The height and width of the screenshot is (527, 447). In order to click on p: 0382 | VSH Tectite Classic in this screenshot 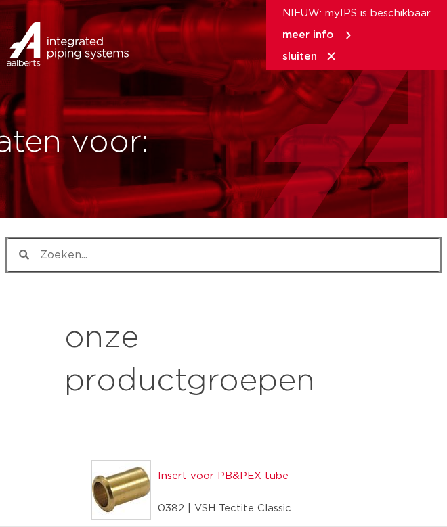, I will do `click(224, 509)`.